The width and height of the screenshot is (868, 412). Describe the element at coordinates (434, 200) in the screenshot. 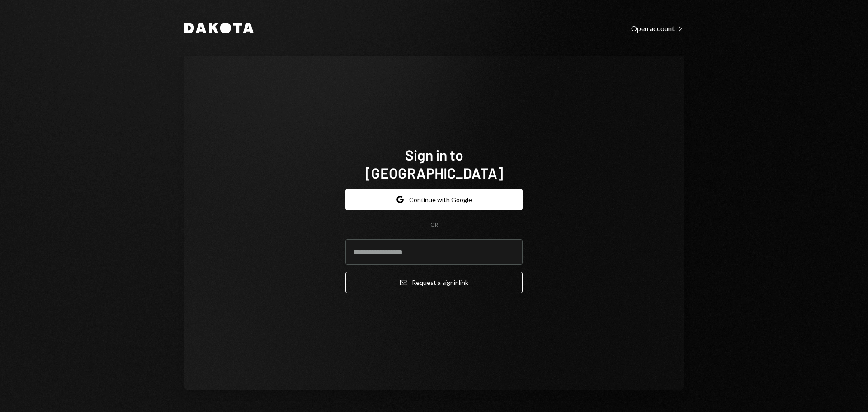

I see `button: Continue with Google` at that location.